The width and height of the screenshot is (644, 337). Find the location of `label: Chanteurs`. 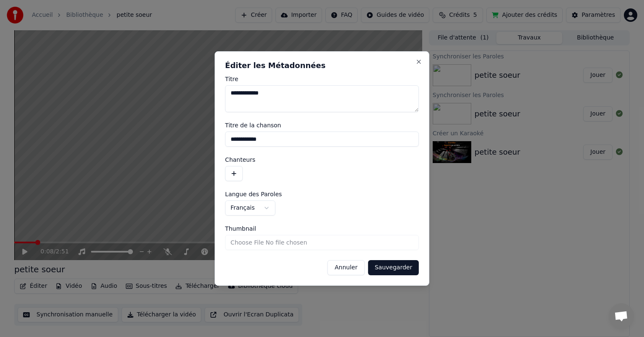

label: Chanteurs is located at coordinates (322, 160).